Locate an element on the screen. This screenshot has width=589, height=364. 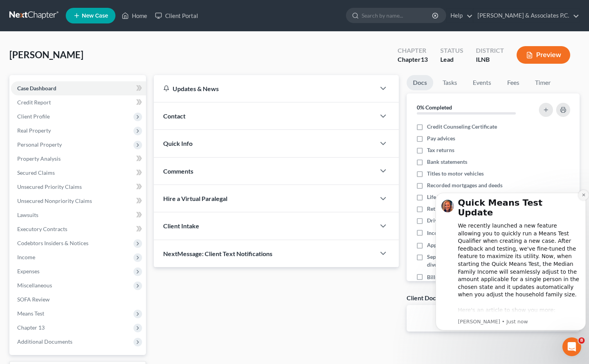
span: Personal Property is located at coordinates (40, 144).